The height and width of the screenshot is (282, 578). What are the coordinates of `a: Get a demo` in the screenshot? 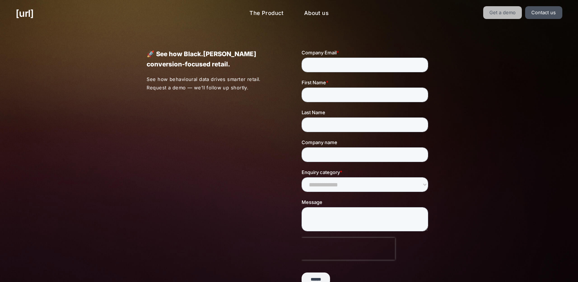 It's located at (502, 12).